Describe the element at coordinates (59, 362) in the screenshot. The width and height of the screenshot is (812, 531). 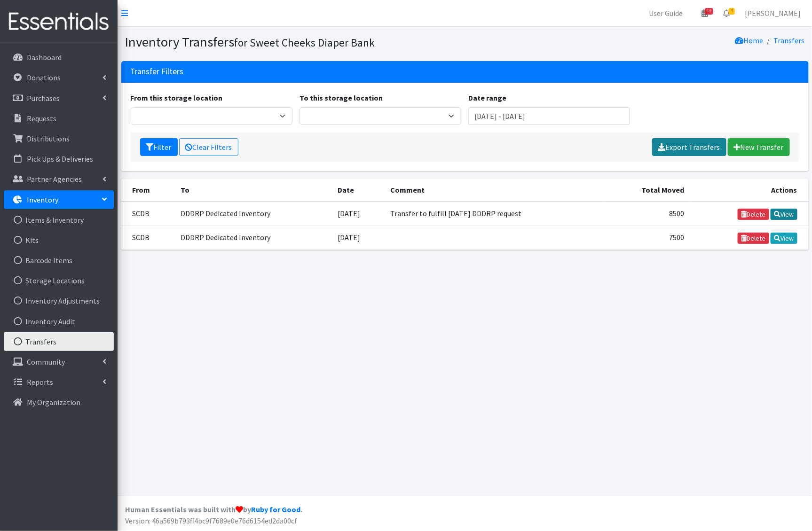
I see `a: Community` at that location.